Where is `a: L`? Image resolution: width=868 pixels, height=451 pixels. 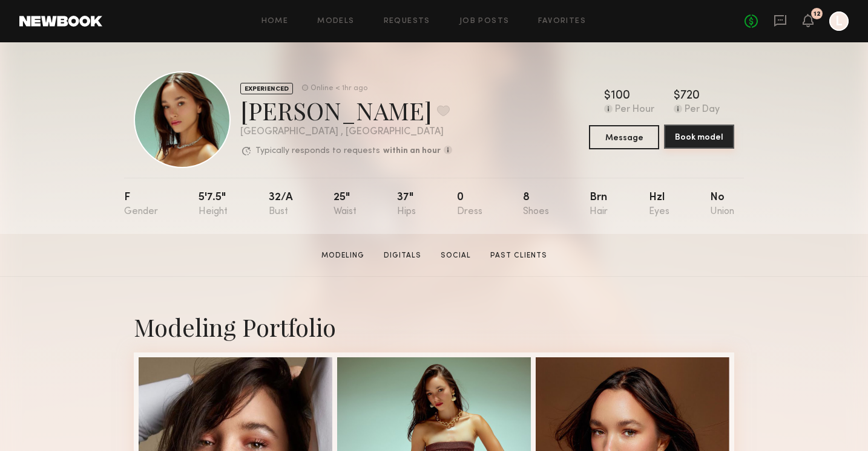
a: L is located at coordinates (839, 21).